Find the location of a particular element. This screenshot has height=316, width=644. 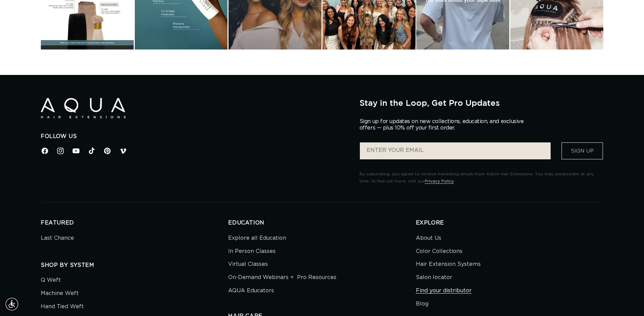

a: On-Demand Webinars + Pro Resources is located at coordinates (282, 277).